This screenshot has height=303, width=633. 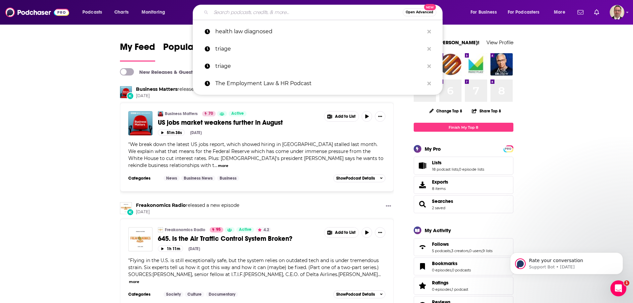 I want to click on a: Active, so click(x=238, y=114).